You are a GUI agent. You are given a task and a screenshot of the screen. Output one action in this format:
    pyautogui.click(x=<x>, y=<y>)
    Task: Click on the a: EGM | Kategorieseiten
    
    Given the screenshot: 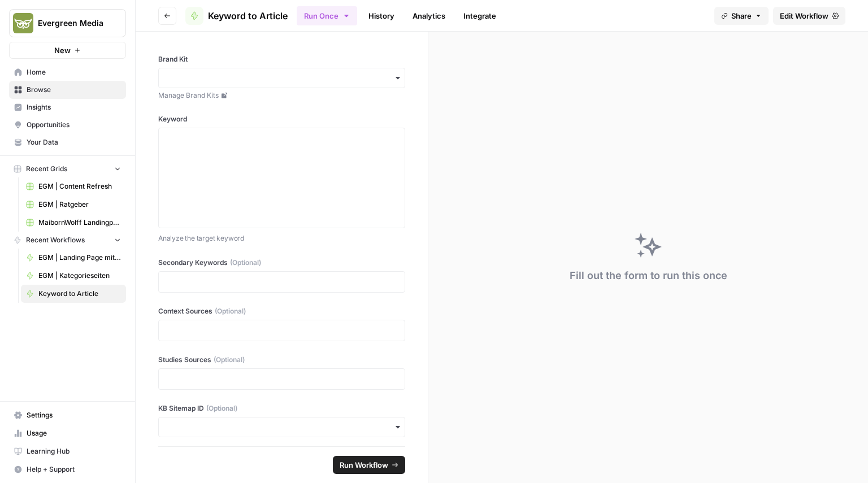 What is the action you would take?
    pyautogui.click(x=73, y=276)
    